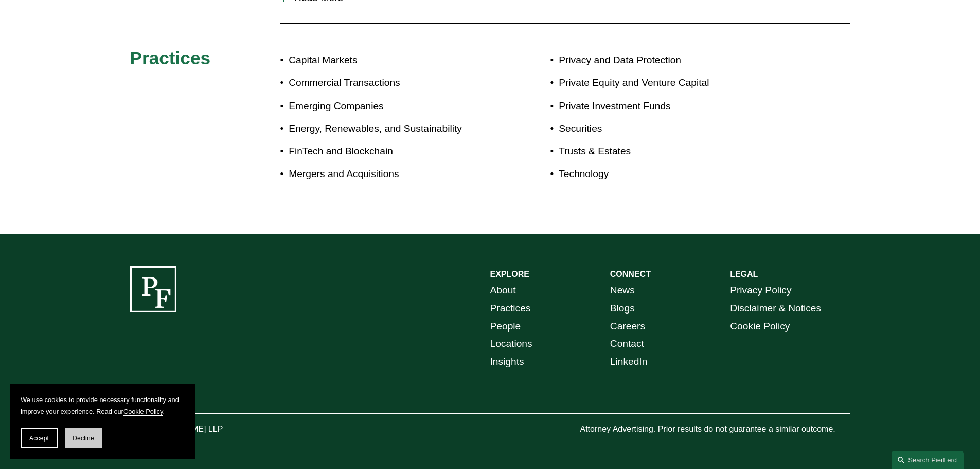 This screenshot has width=980, height=469. Describe the element at coordinates (389, 174) in the screenshot. I see `p: Mergers and Acquisitions` at that location.